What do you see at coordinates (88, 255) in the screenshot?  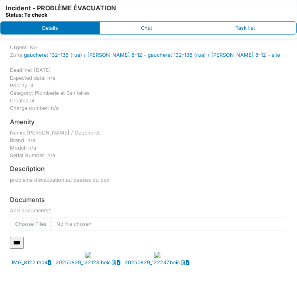 I see `img: 20250829_122123.heic` at bounding box center [88, 255].